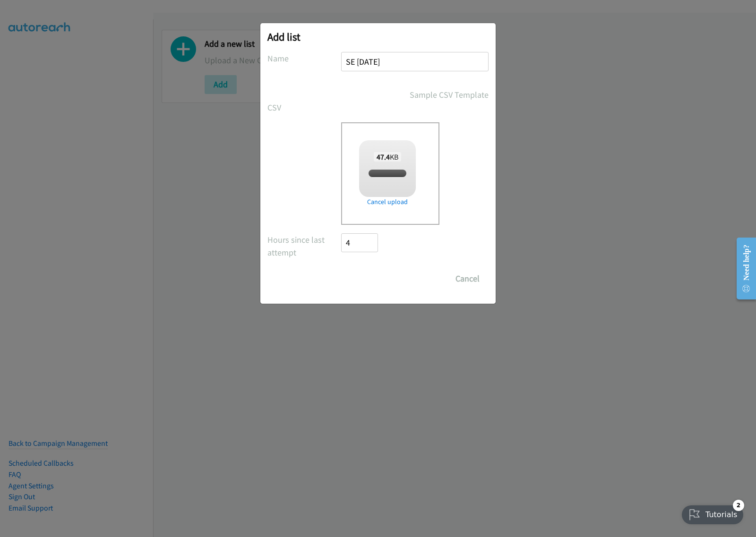 This screenshot has width=756, height=537. Describe the element at coordinates (304, 107) in the screenshot. I see `label: CSV` at that location.